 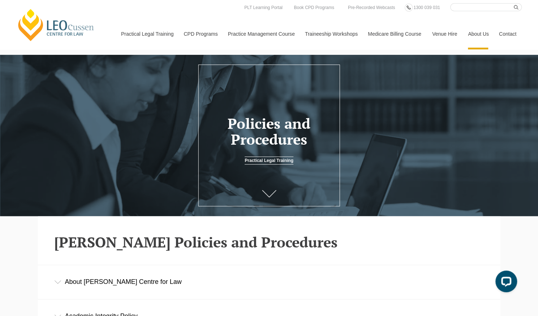 I want to click on a: Pre-Recorded Webcasts, so click(x=371, y=8).